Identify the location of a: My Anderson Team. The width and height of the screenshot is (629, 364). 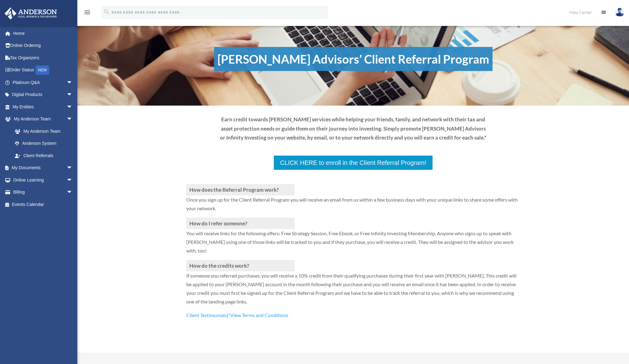
(45, 131).